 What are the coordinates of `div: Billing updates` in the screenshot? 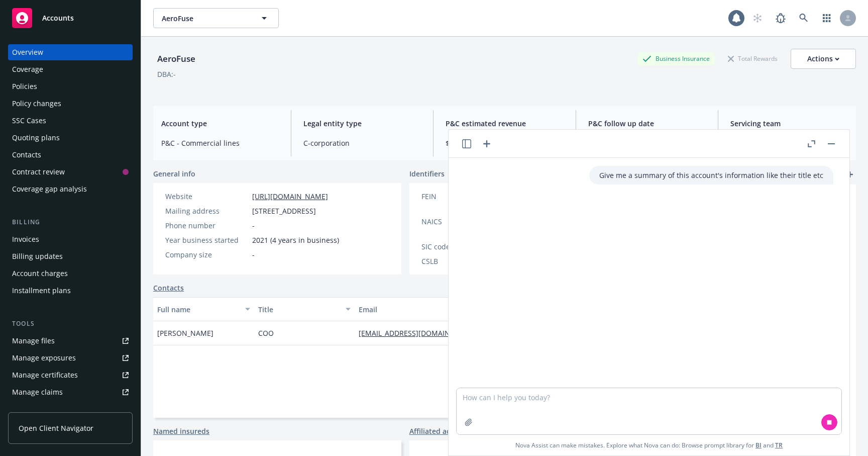 It's located at (37, 256).